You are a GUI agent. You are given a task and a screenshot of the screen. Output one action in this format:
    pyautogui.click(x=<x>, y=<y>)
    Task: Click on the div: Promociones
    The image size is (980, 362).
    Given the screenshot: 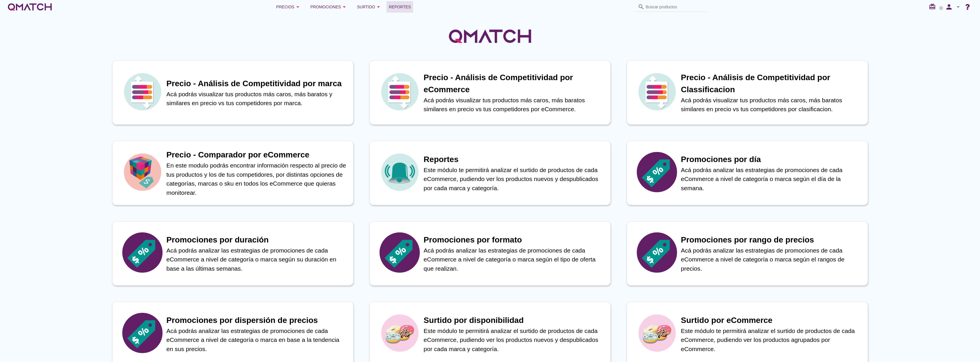 What is the action you would take?
    pyautogui.click(x=329, y=7)
    